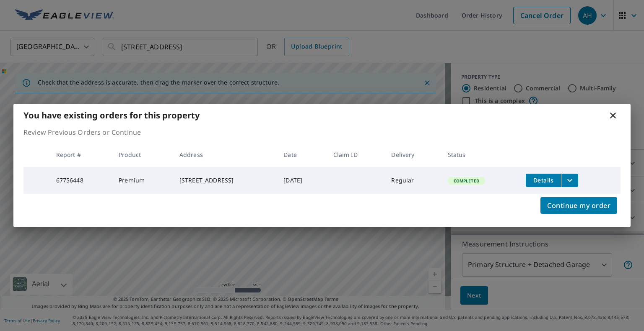  What do you see at coordinates (81, 181) in the screenshot?
I see `td: 67756448` at bounding box center [81, 181].